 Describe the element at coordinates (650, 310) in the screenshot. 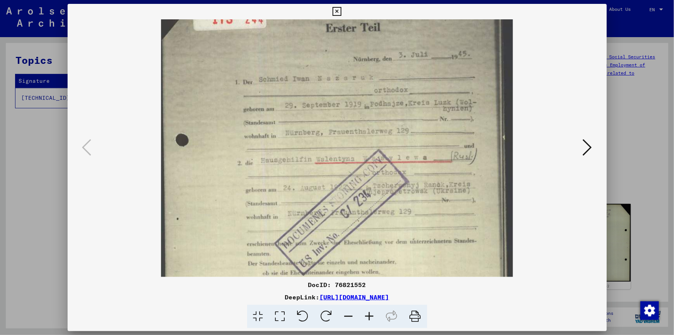

I see `img: Change consent` at that location.